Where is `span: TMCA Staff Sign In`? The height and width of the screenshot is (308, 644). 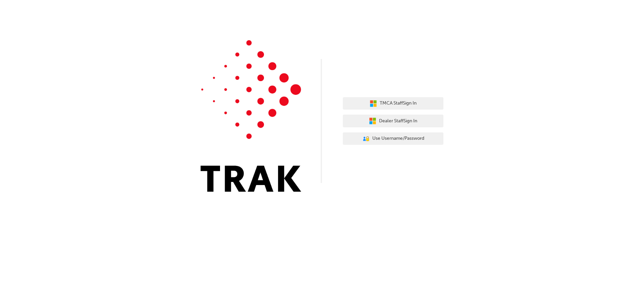
span: TMCA Staff Sign In is located at coordinates (398, 103).